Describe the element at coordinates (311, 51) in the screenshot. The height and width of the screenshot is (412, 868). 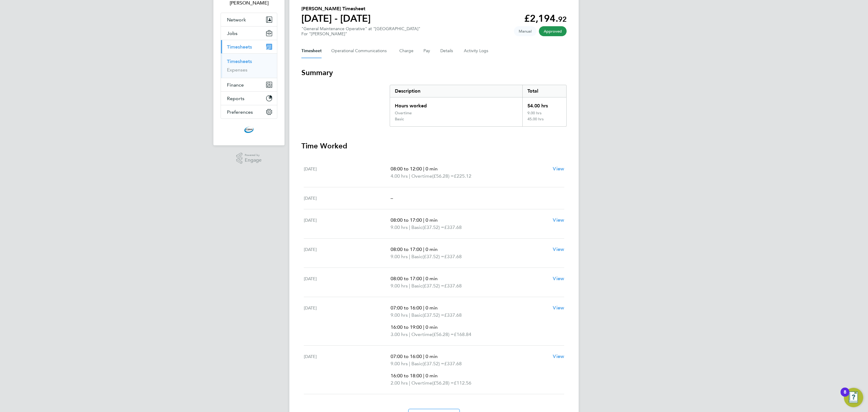
I see `button: Timesheet` at that location.